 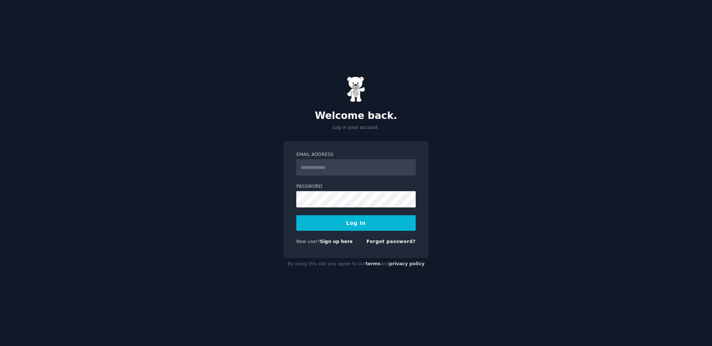 What do you see at coordinates (407, 264) in the screenshot?
I see `a: privacy policy` at bounding box center [407, 264].